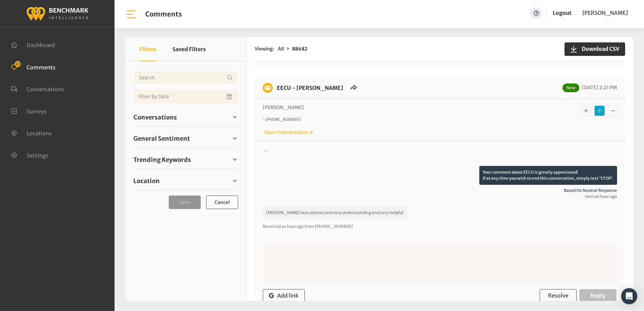 This screenshot has height=311, width=644. What do you see at coordinates (33, 44) in the screenshot?
I see `a: Dashboard` at bounding box center [33, 44].